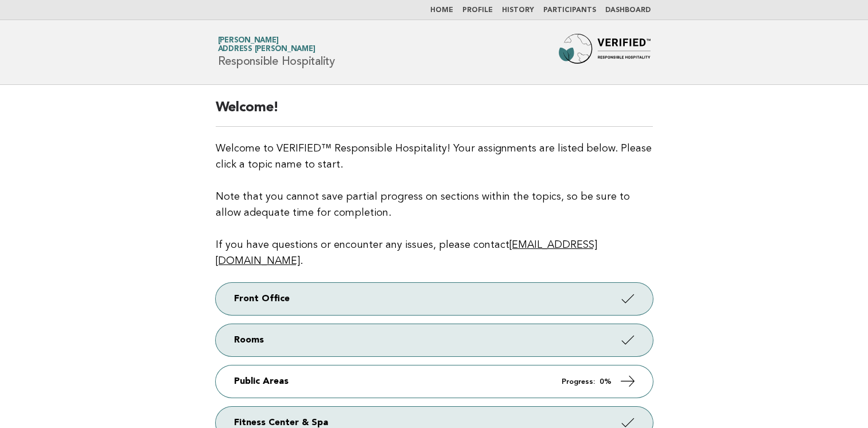 This screenshot has height=428, width=868. Describe the element at coordinates (435, 113) in the screenshot. I see `h2: Welcome!` at that location.